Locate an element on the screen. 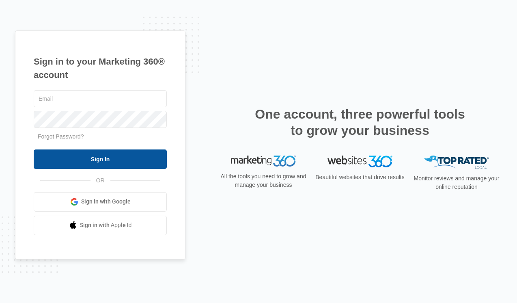 The width and height of the screenshot is (517, 303). img: Marketing 360 is located at coordinates (264, 161).